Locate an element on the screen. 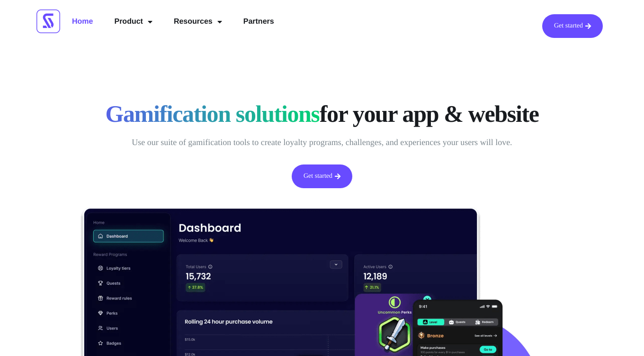 This screenshot has height=356, width=644. h1: for your app & website is located at coordinates (322, 114).